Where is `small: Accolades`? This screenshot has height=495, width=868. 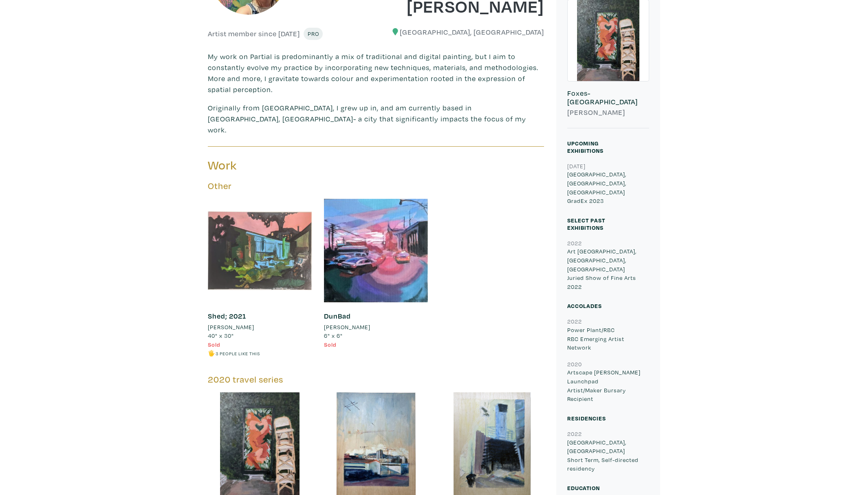
small: Accolades is located at coordinates (584, 305).